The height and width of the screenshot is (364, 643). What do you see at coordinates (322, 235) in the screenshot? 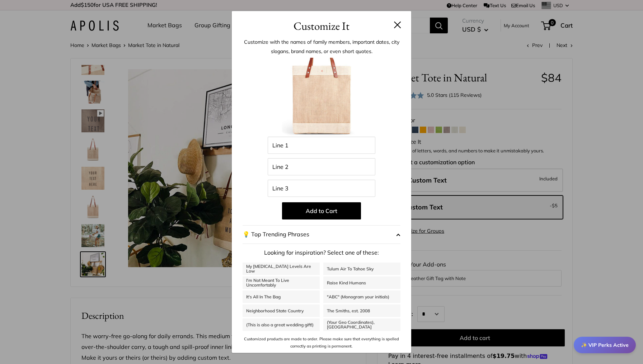
I see `button: 💡 Top Trending Phrases` at bounding box center [322, 235].